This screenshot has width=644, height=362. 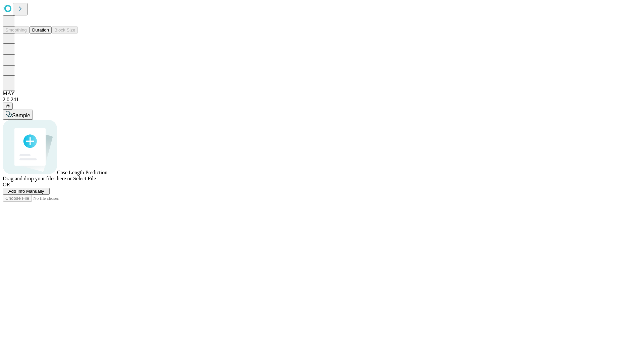 What do you see at coordinates (40, 30) in the screenshot?
I see `button: Duration` at bounding box center [40, 30].